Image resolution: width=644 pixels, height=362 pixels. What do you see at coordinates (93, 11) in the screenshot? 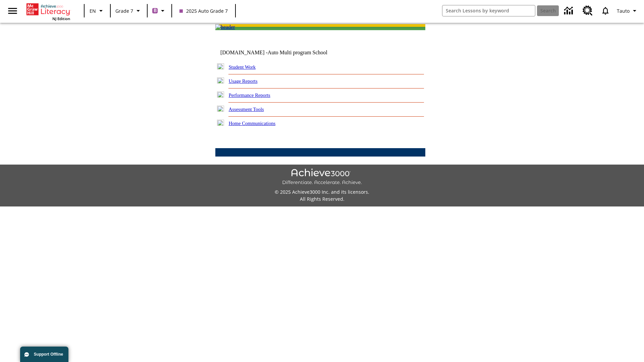
I see `span: EN` at bounding box center [93, 11].